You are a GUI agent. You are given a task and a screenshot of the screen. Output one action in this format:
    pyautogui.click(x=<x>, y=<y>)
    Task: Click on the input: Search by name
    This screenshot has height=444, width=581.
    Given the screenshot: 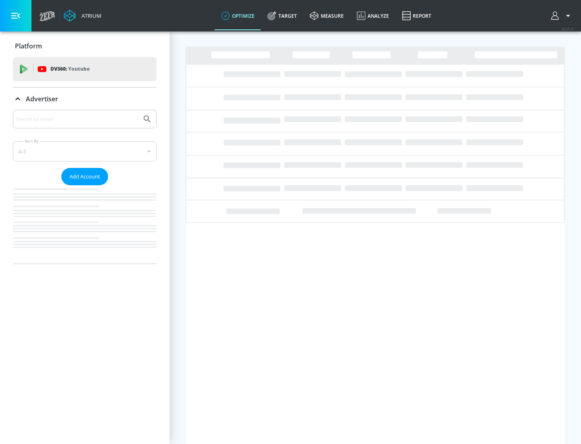 What is the action you would take?
    pyautogui.click(x=77, y=119)
    